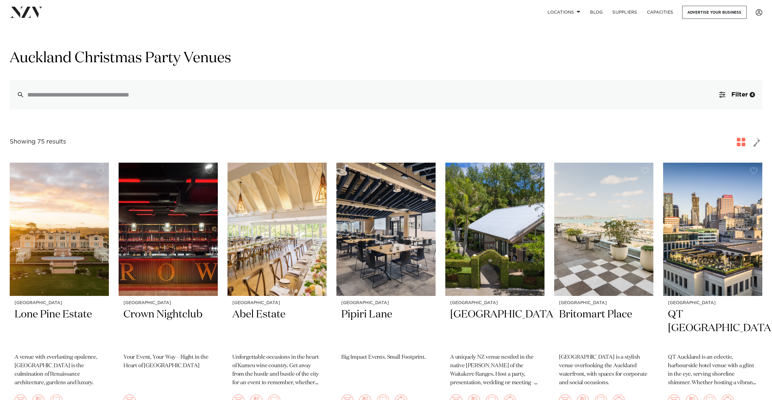 The height and width of the screenshot is (400, 772). Describe the element at coordinates (739, 95) in the screenshot. I see `span: Filter` at that location.